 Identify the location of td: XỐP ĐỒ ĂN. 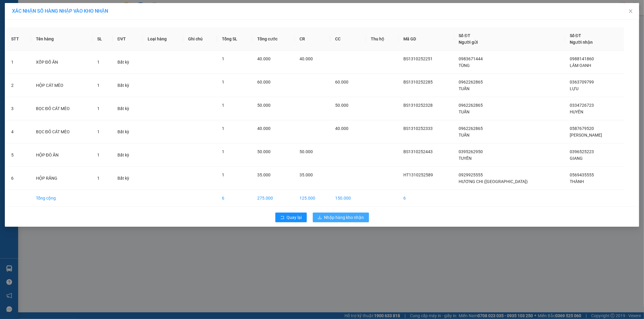
(62, 62).